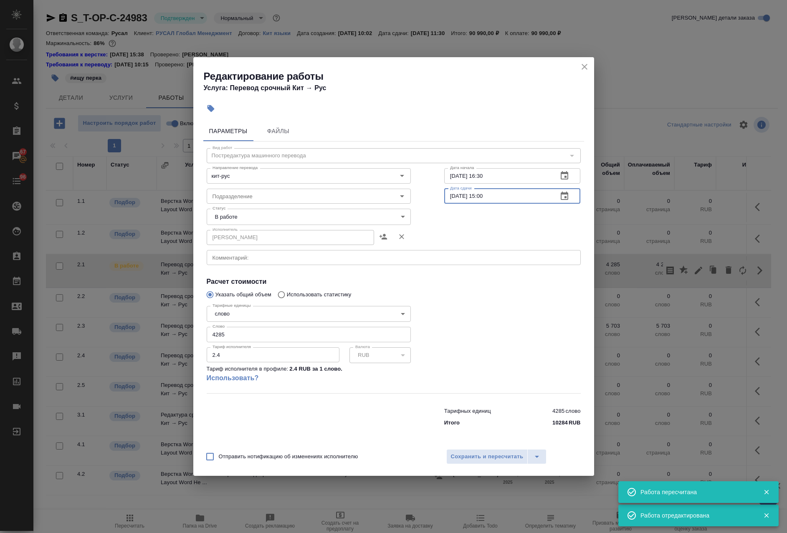  Describe the element at coordinates (226, 217) in the screenshot. I see `button: В работе` at that location.